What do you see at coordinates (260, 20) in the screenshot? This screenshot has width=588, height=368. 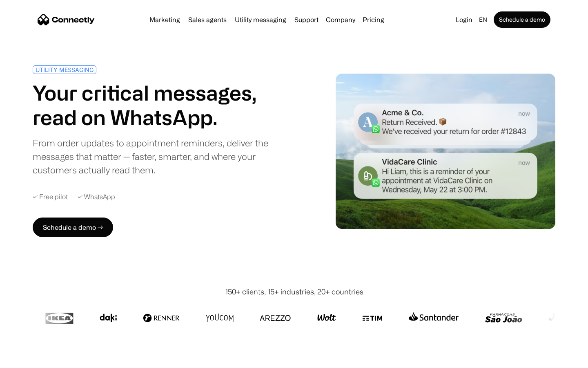 I see `a: Utility messaging` at bounding box center [260, 20].